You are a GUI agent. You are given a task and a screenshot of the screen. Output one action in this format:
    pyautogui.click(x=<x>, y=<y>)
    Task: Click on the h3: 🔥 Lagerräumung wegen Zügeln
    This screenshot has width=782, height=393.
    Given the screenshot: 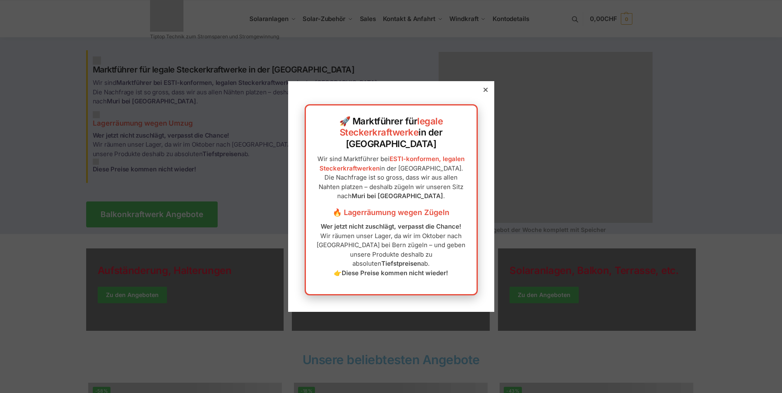 What is the action you would take?
    pyautogui.click(x=391, y=213)
    